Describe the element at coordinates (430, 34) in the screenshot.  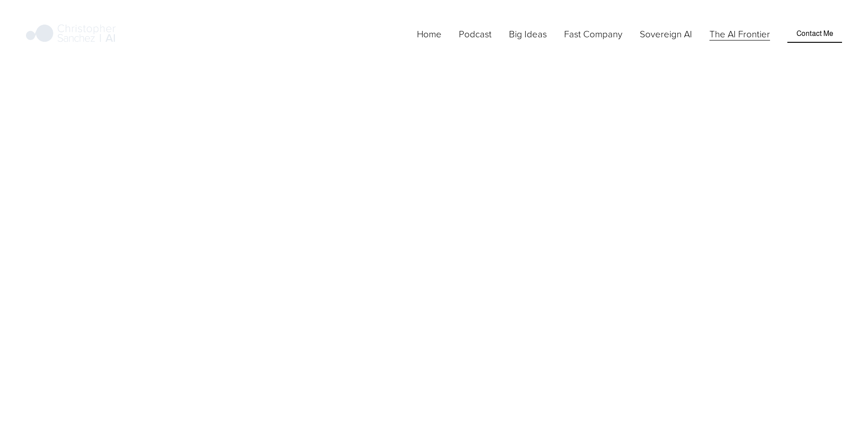
I see `a: Home` at that location.